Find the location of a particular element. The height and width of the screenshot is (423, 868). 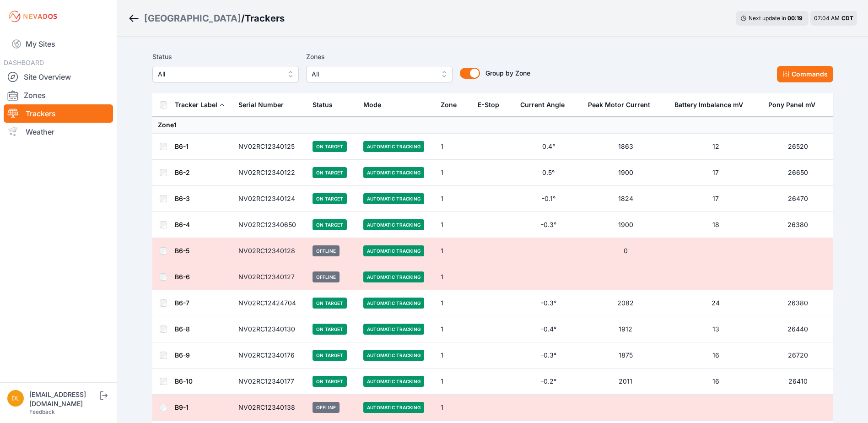

td: 26410 is located at coordinates (798, 381).